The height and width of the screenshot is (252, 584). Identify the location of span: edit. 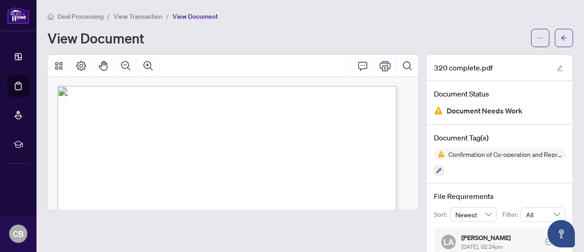
(560, 68).